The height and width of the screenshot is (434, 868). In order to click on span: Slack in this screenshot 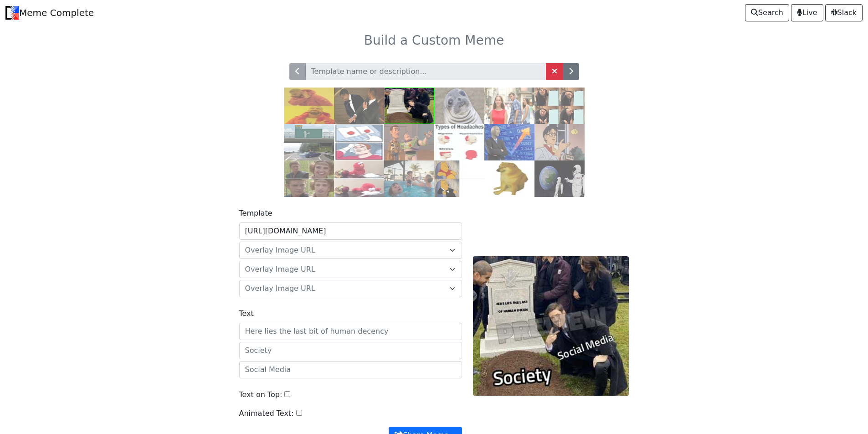, I will do `click(844, 13)`.